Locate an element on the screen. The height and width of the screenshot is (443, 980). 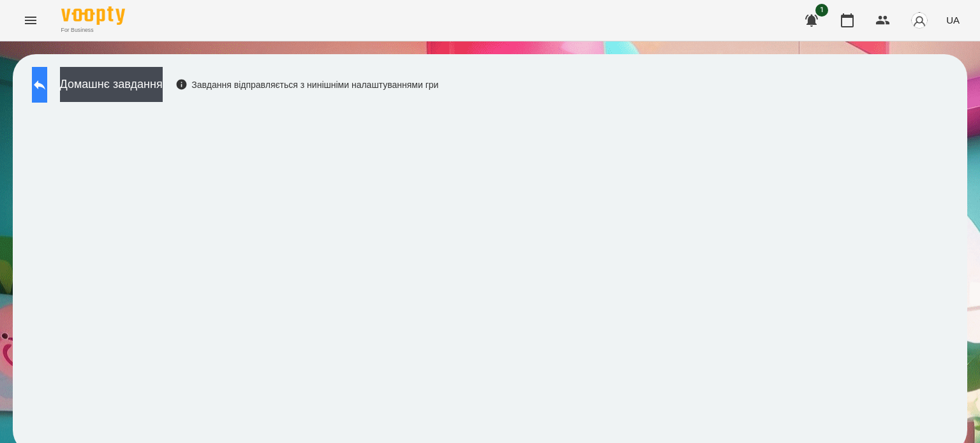
img: Voopty Logo is located at coordinates (93, 15).